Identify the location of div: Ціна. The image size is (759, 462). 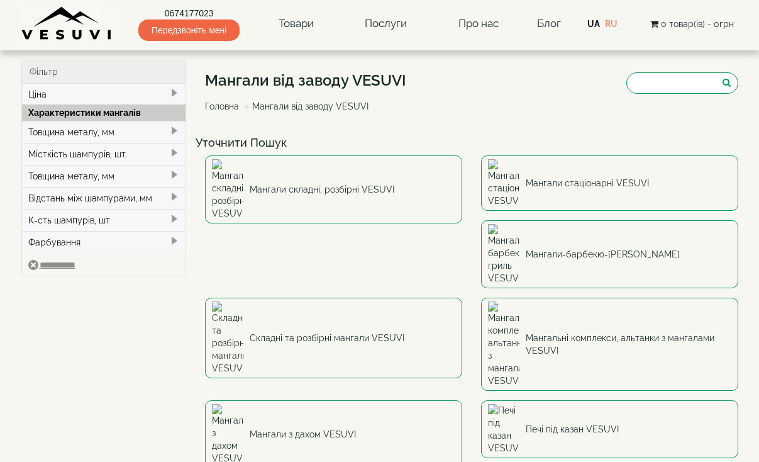
(104, 94).